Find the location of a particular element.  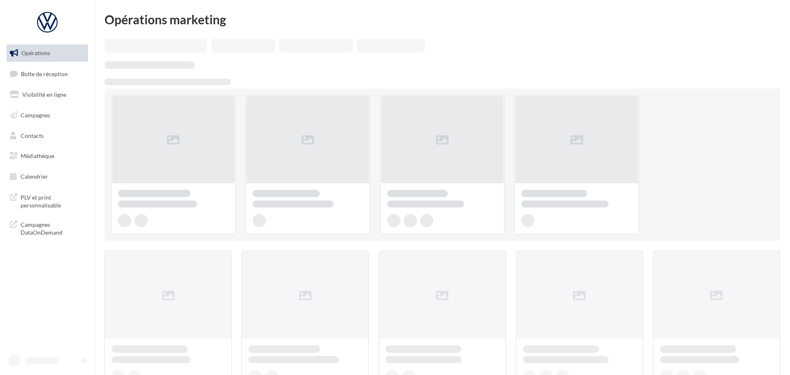

a: PLV et print personnalisable is located at coordinates (47, 200).